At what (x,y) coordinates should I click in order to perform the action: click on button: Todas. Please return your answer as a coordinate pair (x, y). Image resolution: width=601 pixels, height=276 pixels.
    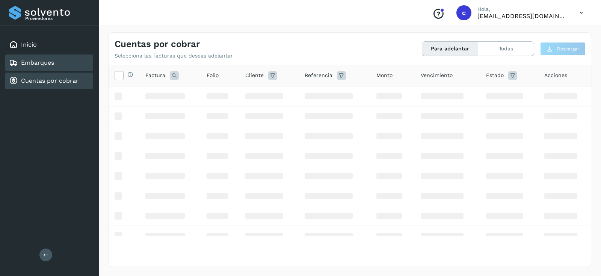
    Looking at the image, I should click on (506, 48).